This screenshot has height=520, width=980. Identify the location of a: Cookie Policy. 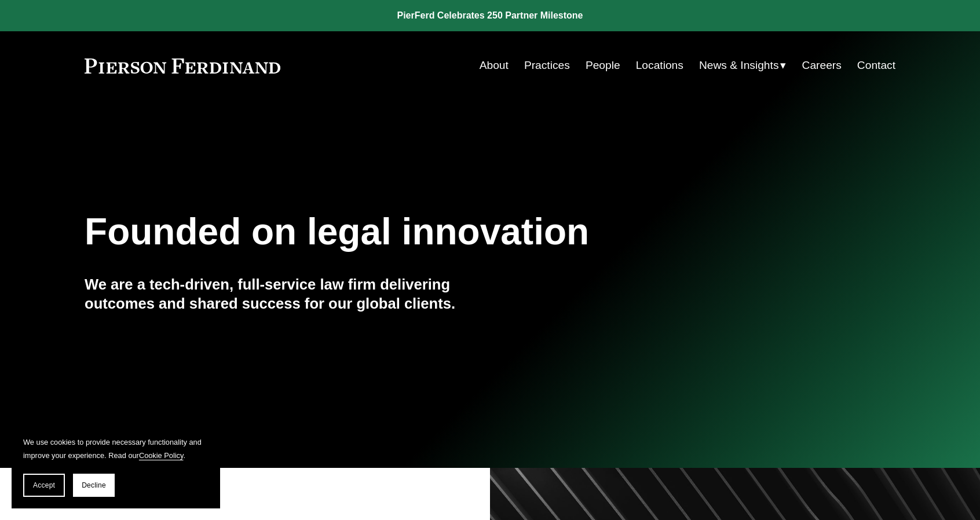
(161, 455).